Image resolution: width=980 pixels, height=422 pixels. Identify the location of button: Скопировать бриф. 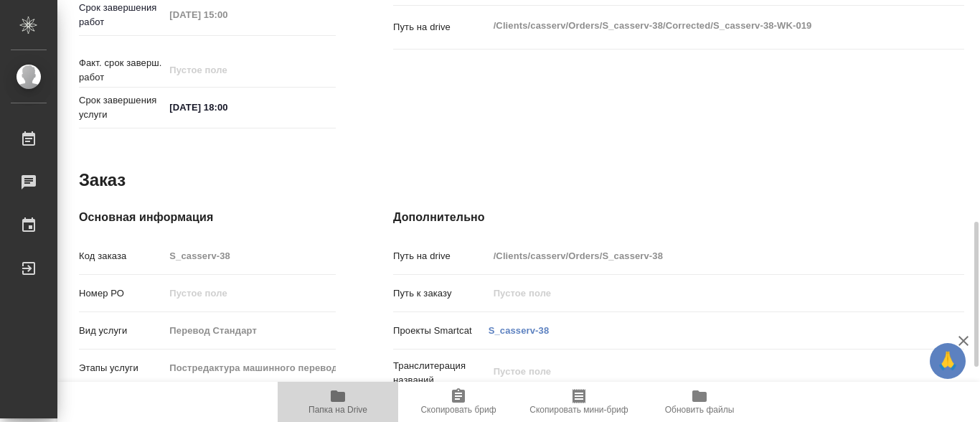
(458, 402).